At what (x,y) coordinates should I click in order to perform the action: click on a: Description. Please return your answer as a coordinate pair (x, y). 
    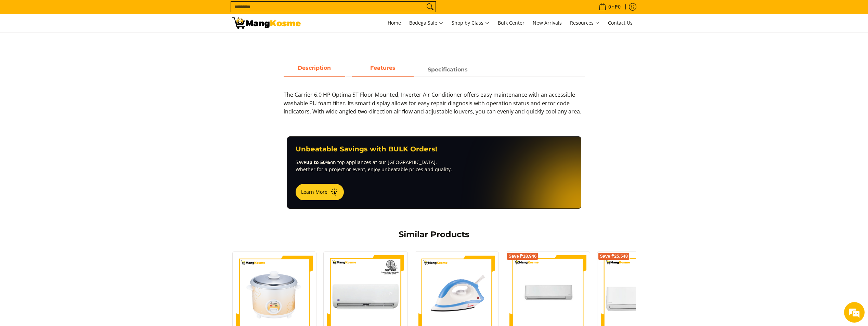
    Looking at the image, I should click on (314, 70).